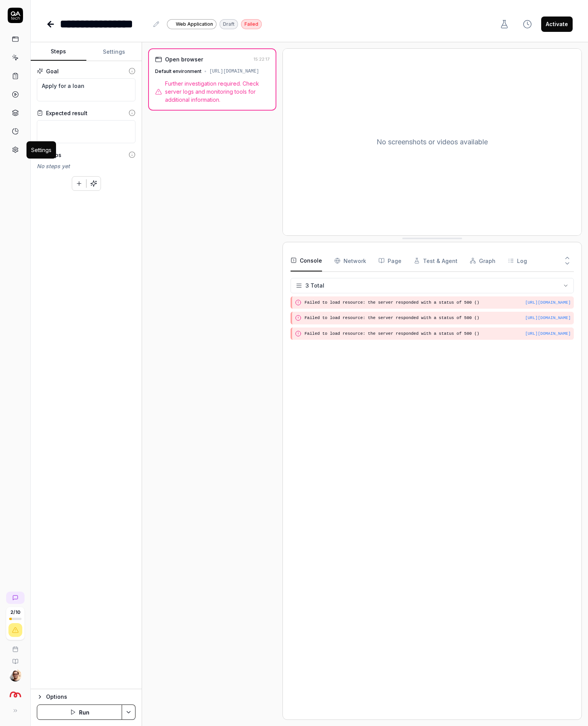  I want to click on span: Web Application, so click(194, 25).